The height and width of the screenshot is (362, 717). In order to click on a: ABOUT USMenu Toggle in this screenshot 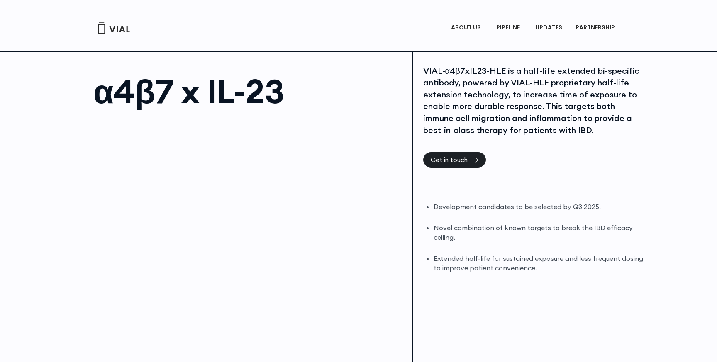, I will do `click(467, 28)`.